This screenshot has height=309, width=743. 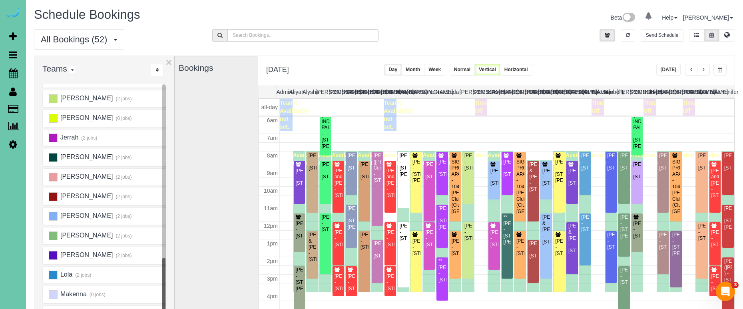 I want to click on span: All Bookings (52), so click(x=76, y=39).